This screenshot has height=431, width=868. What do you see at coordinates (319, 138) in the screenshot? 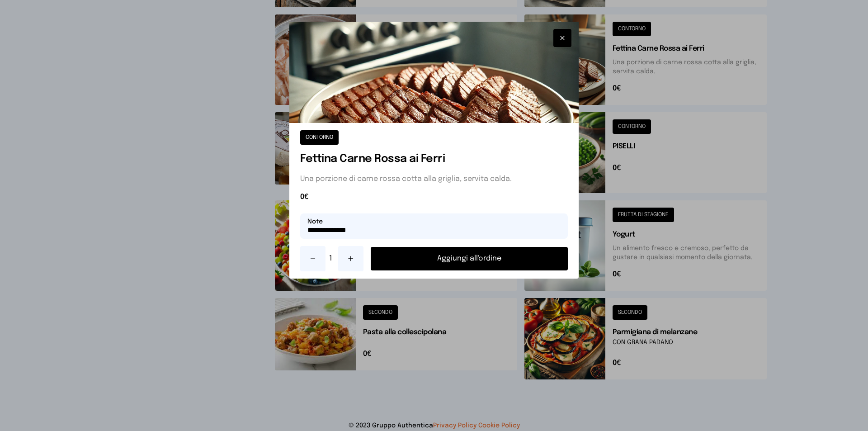
I see `button: CONTORNO` at bounding box center [319, 138].